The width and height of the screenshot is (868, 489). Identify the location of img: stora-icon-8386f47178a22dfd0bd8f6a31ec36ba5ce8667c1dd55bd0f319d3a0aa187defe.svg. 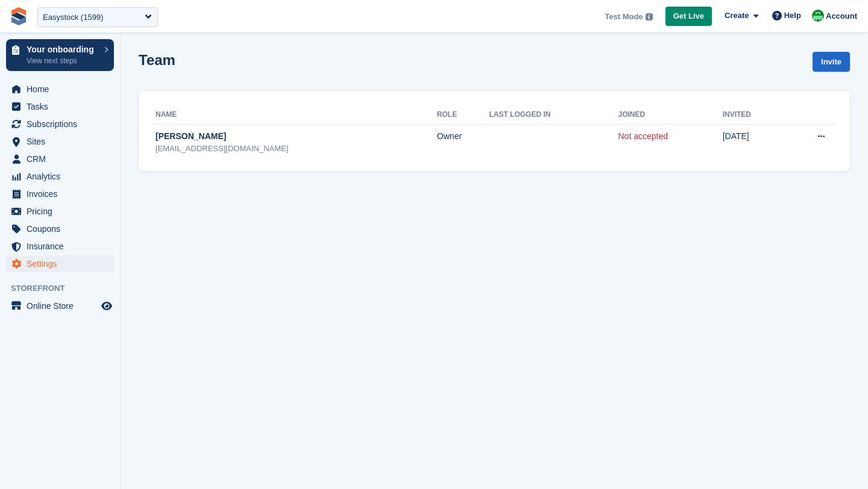
(19, 16).